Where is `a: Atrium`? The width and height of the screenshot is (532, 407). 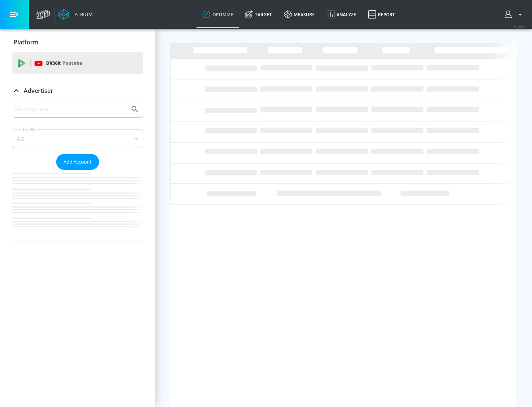
a: Atrium is located at coordinates (76, 15).